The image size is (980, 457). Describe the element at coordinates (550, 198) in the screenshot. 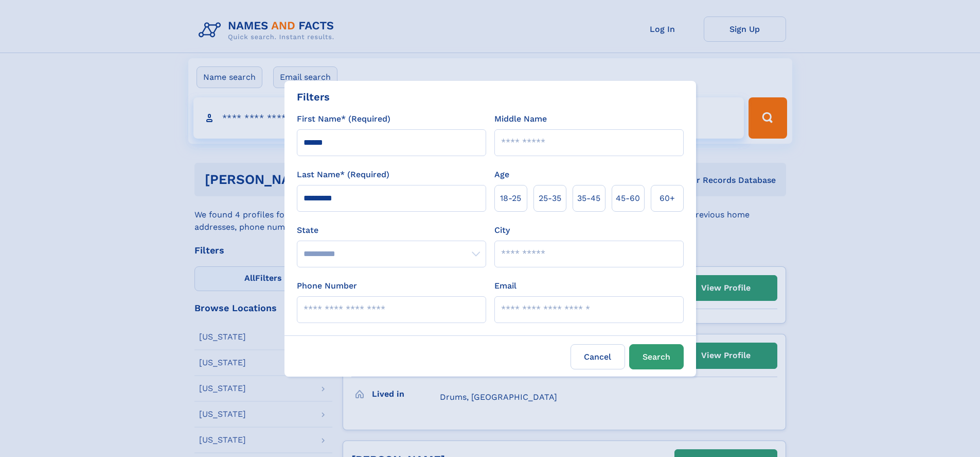

I see `span: 25‑35` at that location.